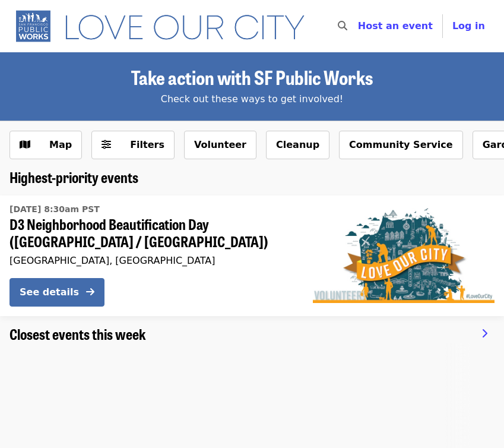  Describe the element at coordinates (396, 26) in the screenshot. I see `span: Host an event` at that location.